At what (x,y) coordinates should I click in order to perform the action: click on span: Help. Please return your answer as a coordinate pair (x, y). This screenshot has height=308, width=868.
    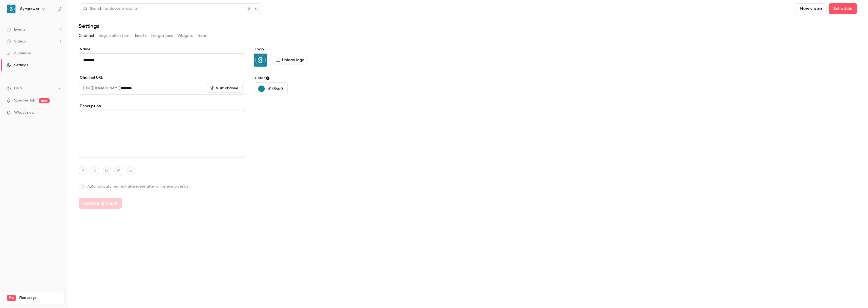
    Looking at the image, I should click on (18, 88).